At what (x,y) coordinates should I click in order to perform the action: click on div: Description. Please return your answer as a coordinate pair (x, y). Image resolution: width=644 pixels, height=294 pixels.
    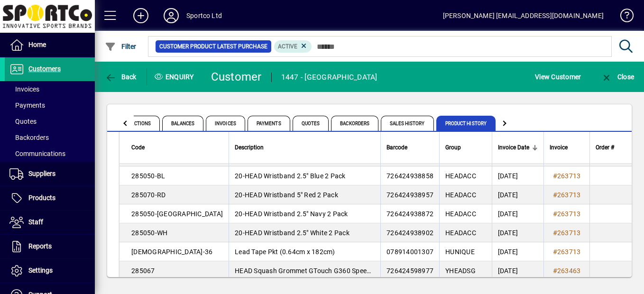
    Looking at the image, I should click on (305, 148).